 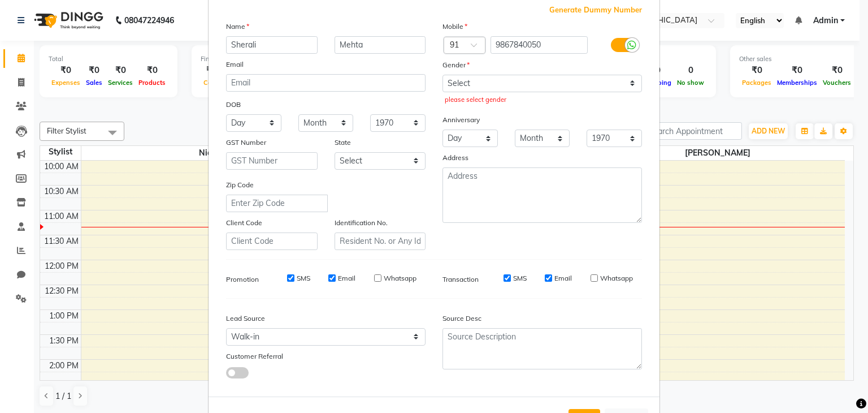 What do you see at coordinates (456, 65) in the screenshot?
I see `label: Gender` at bounding box center [456, 65].